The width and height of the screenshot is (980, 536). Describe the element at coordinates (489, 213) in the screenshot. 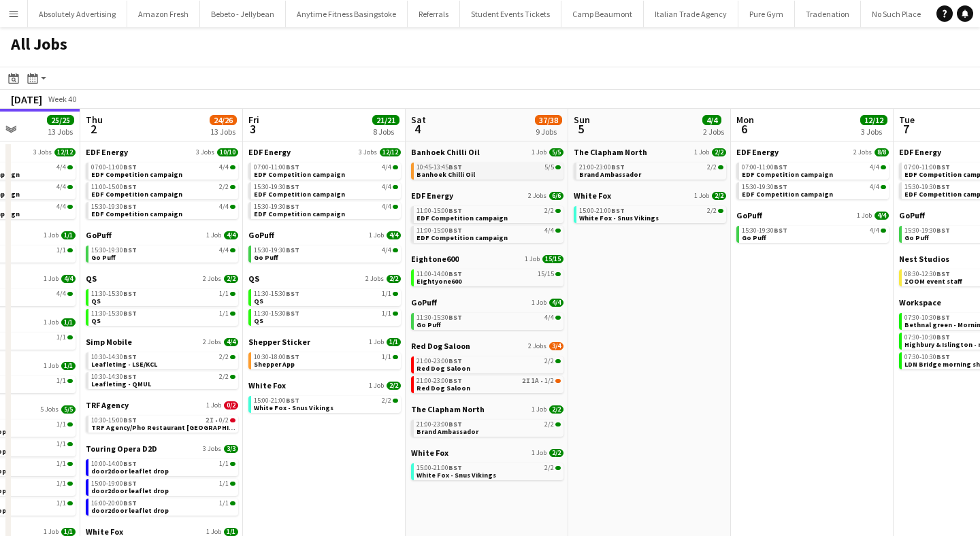

I see `a: 11:00-15:00BST2/2EDF Competition campaign` at that location.